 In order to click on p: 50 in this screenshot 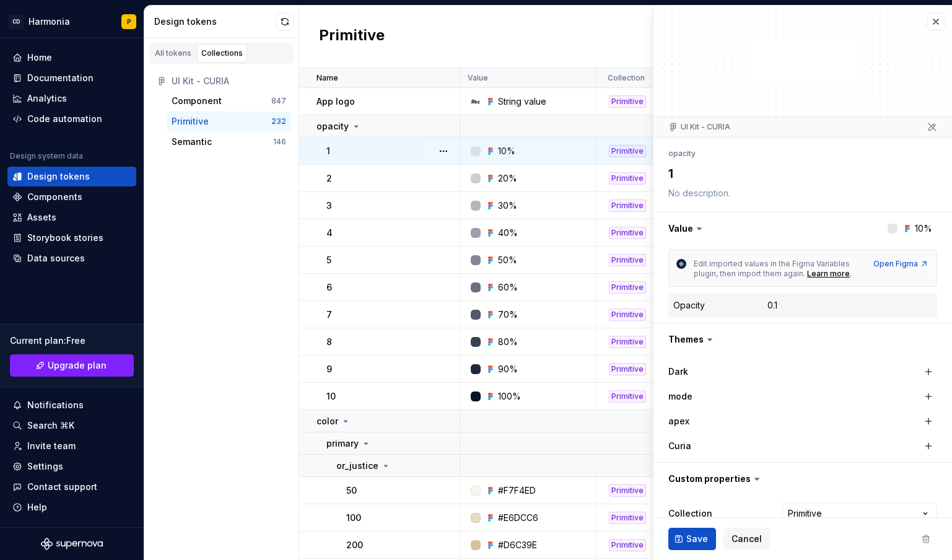, I will do `click(351, 490)`.